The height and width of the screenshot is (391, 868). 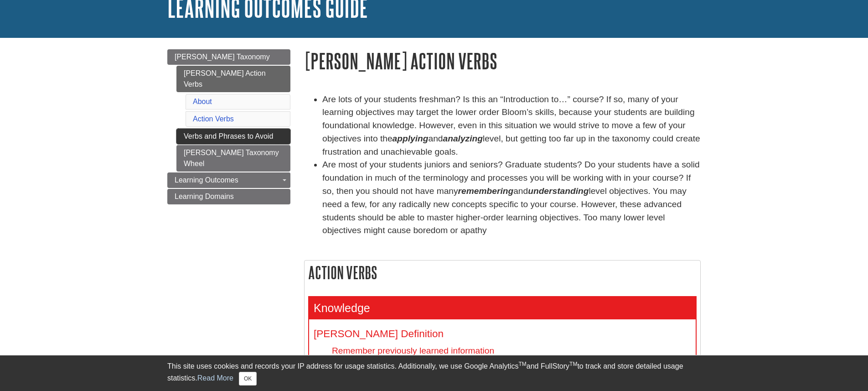 What do you see at coordinates (434, 373) in the screenshot?
I see `div: This site uses cookies and records your IP address for usage statistics. Additionally, we use Goo...` at bounding box center [434, 373].